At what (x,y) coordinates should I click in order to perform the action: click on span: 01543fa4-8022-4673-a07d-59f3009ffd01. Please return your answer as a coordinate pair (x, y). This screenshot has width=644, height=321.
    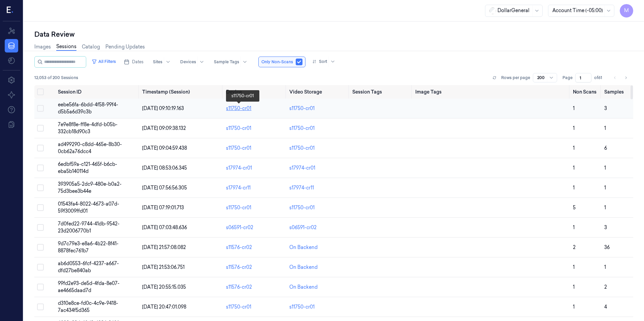
    Looking at the image, I should click on (89, 208).